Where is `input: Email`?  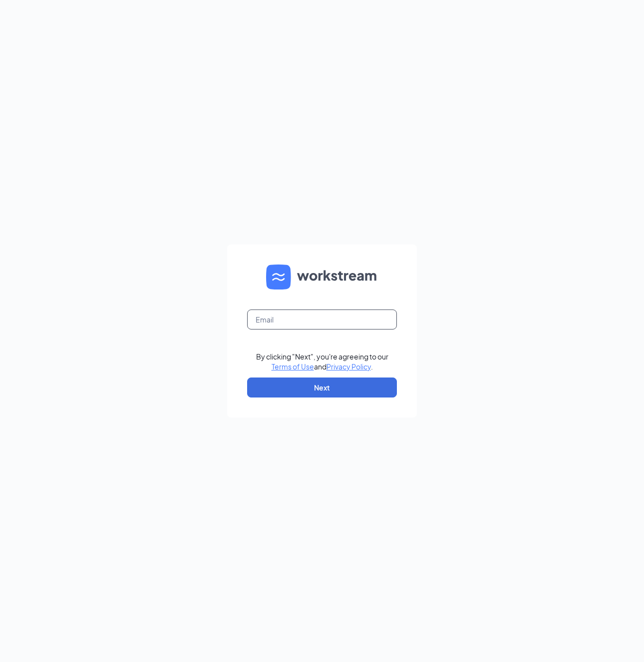
input: Email is located at coordinates (322, 319).